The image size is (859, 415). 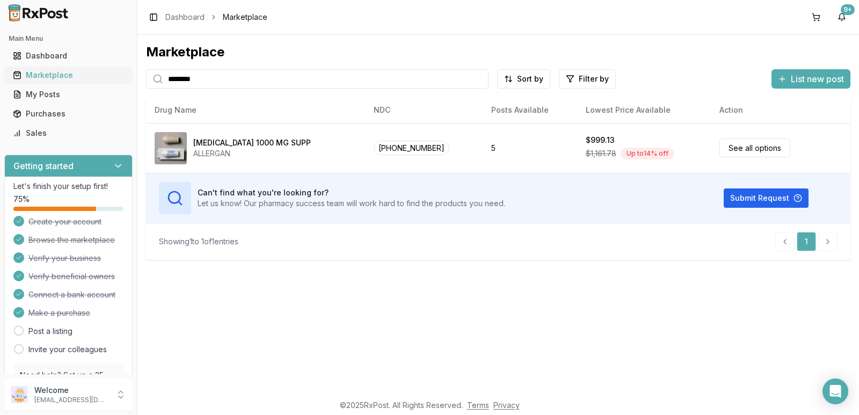 What do you see at coordinates (252, 154) in the screenshot?
I see `div: ALLERGAN` at bounding box center [252, 154].